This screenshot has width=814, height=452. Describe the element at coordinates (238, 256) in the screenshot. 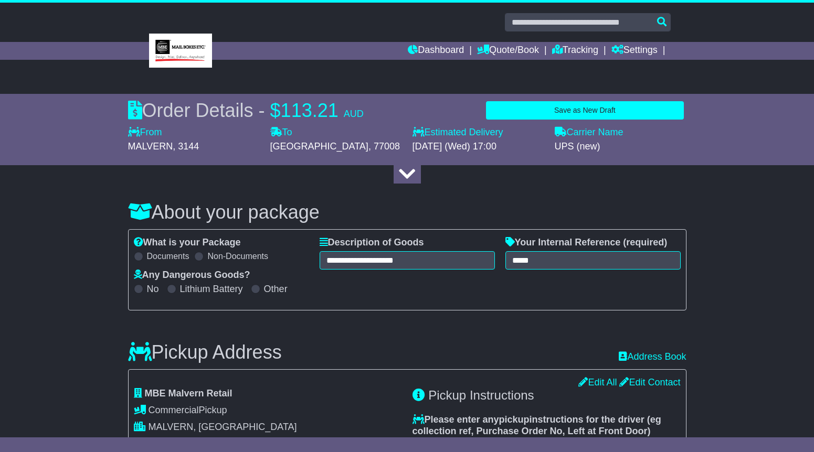

I see `label: Non-Documents` at that location.